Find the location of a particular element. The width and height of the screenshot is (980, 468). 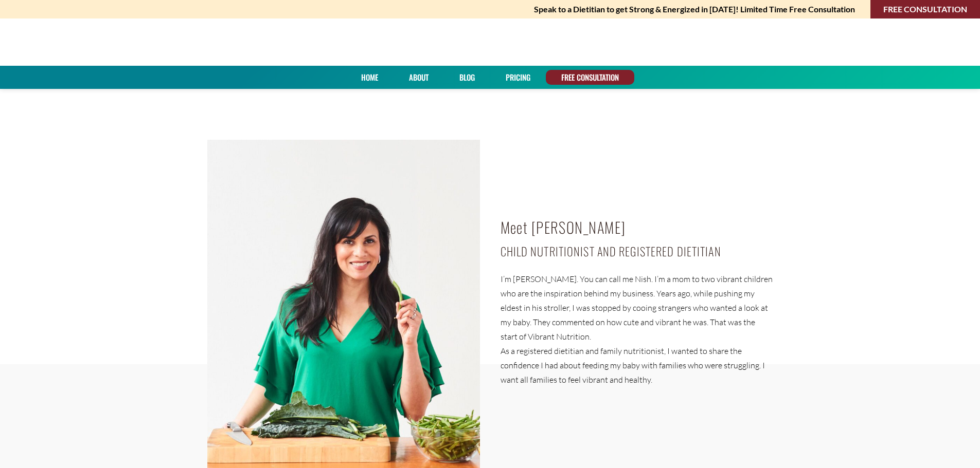

p: As a registered dietitian and family nutritionist, I wanted to share the confidence I had about f... is located at coordinates (637, 365).